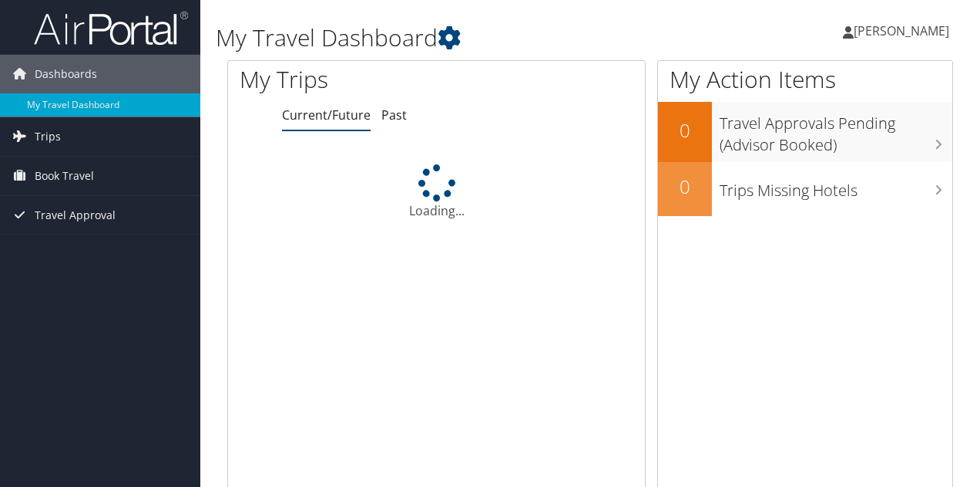 The width and height of the screenshot is (980, 487). What do you see at coordinates (466, 38) in the screenshot?
I see `h1: My Travel Dashboard` at bounding box center [466, 38].